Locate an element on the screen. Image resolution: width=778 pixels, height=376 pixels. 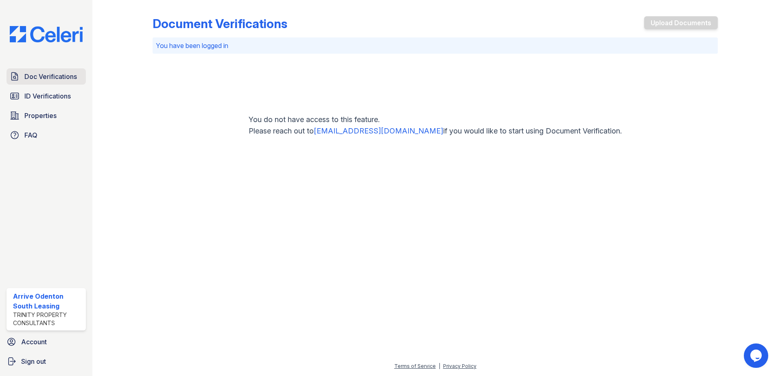
img: CE_Logo_Blue-a8612792a0a2168367f1c8372b55b34899dd931a85d93a1a3d3e32e68fde9ad4.png is located at coordinates (46, 34).